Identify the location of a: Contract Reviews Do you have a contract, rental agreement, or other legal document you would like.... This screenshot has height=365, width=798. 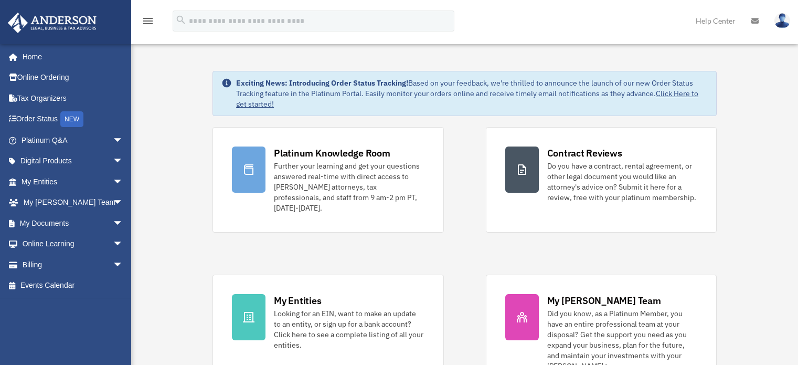
(601, 179).